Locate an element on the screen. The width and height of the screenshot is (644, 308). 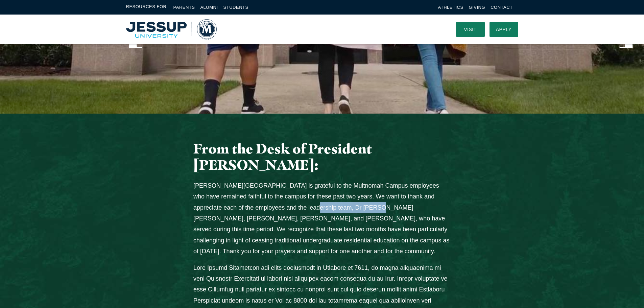
a: Students is located at coordinates (236, 7).